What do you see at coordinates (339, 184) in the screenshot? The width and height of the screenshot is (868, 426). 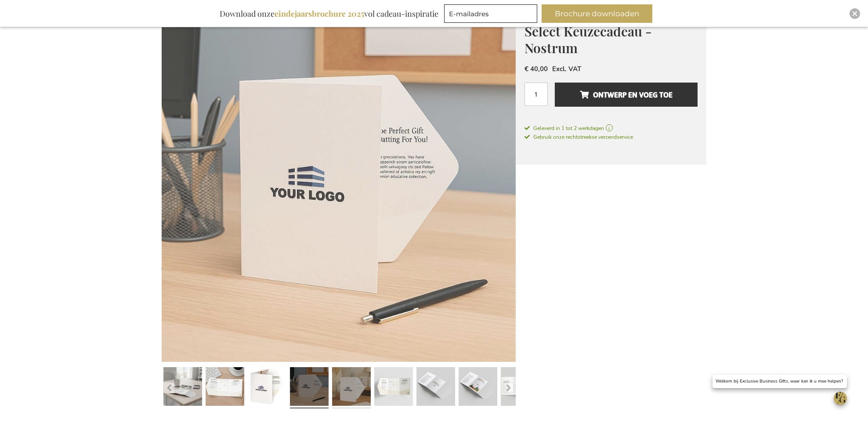 I see `img: Select Keuzecadeau - Nostrum` at bounding box center [339, 184].